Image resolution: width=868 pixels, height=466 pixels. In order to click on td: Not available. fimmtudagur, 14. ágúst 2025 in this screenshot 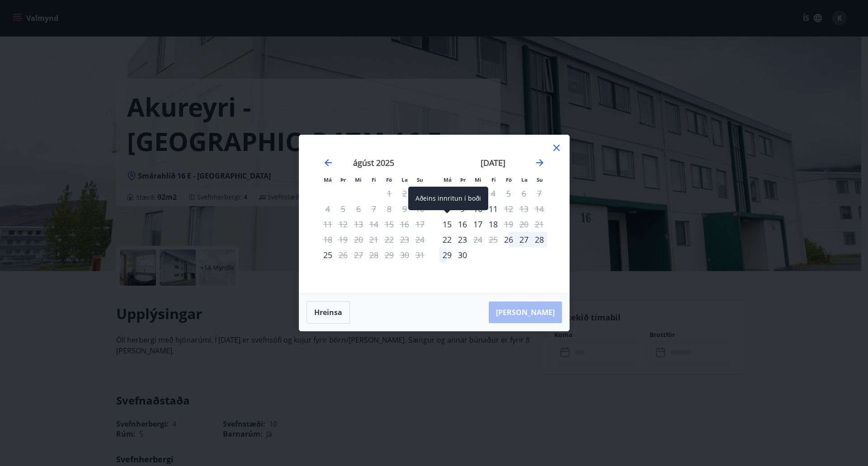, I will do `click(374, 224)`.